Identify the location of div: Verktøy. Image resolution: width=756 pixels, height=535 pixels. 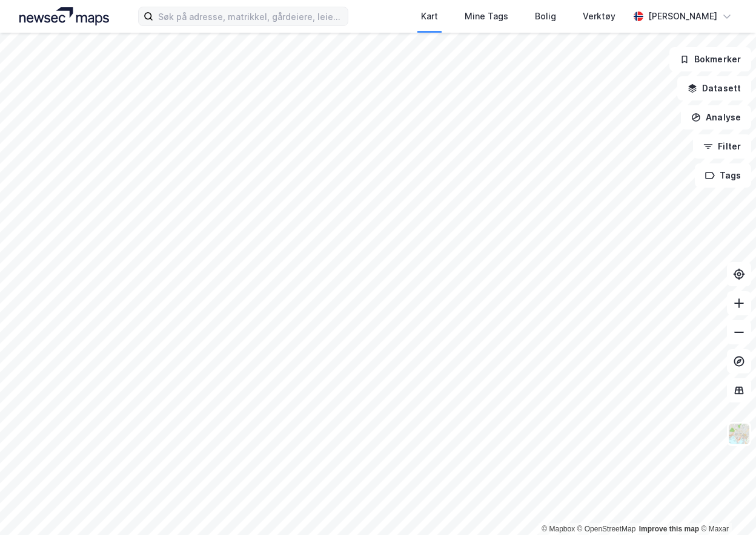
(599, 16).